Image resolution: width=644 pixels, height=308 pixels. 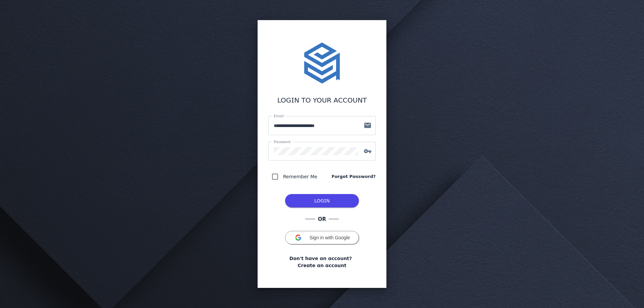 What do you see at coordinates (322, 201) in the screenshot?
I see `span: LOGIN` at bounding box center [322, 201].